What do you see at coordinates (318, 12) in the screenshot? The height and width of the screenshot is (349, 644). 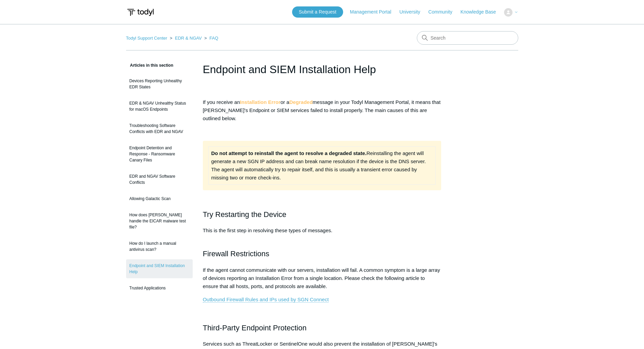 I see `a: Submit a Request` at bounding box center [318, 12].